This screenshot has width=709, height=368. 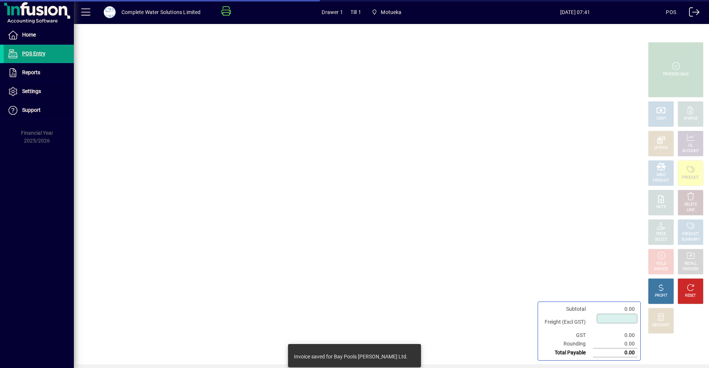 I want to click on a: Home, so click(x=39, y=35).